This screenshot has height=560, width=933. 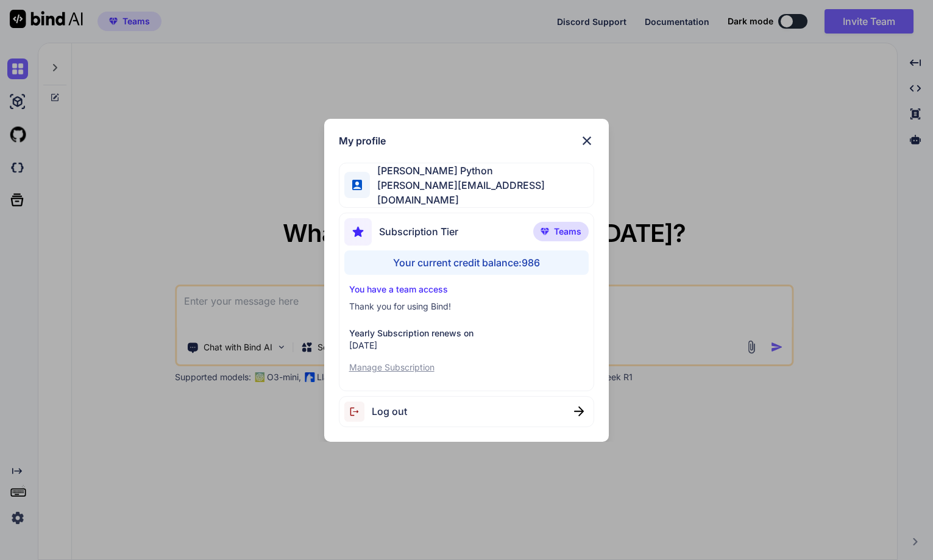 What do you see at coordinates (362, 140) in the screenshot?
I see `h1: My profile` at bounding box center [362, 140].